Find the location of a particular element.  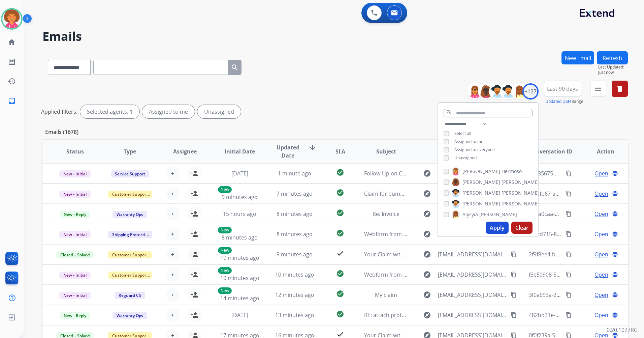

span: Subject is located at coordinates (386, 151).